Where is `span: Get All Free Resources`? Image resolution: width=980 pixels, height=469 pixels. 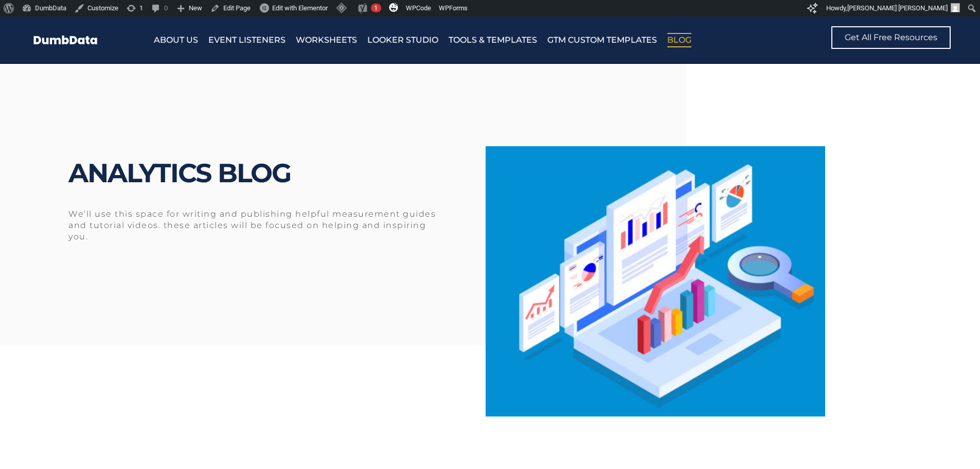
span: Get All Free Resources is located at coordinates (891, 37).